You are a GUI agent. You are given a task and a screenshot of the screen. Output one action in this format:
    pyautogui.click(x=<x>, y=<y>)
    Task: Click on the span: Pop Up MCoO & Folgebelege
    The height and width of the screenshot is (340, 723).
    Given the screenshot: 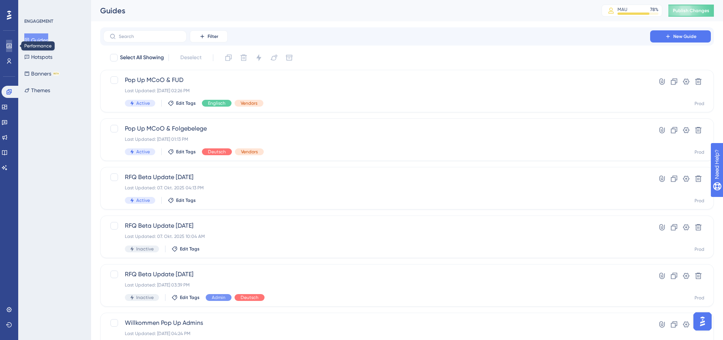 What is the action you would take?
    pyautogui.click(x=377, y=129)
    